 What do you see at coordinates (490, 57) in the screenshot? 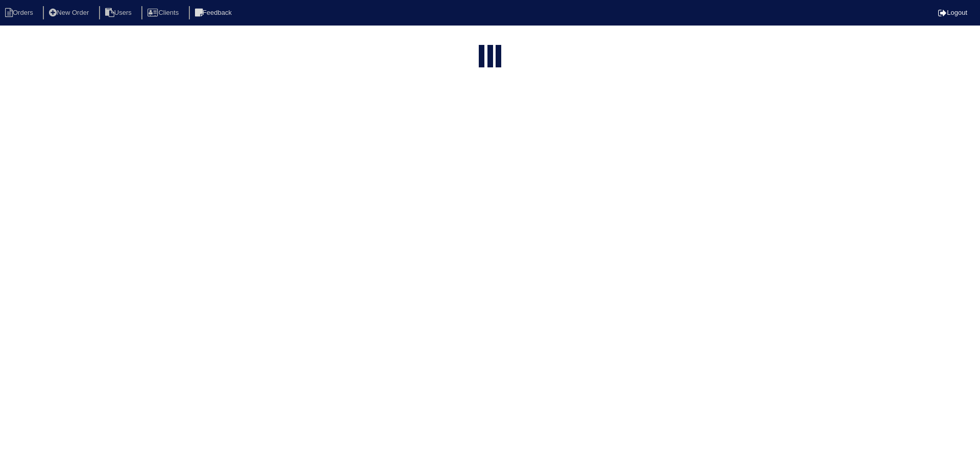
I see `div: loading...` at bounding box center [490, 57].